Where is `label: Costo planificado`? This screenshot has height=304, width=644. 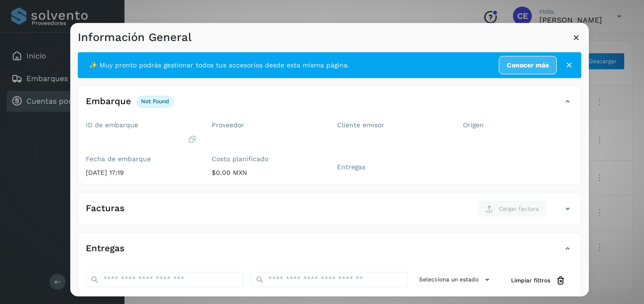
label: Costo planificado is located at coordinates (267, 159).